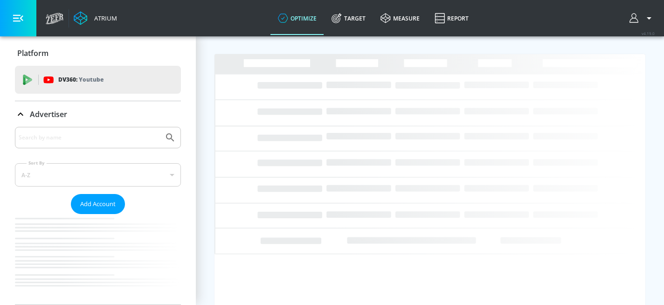 The height and width of the screenshot is (305, 664). I want to click on p: Platform, so click(33, 53).